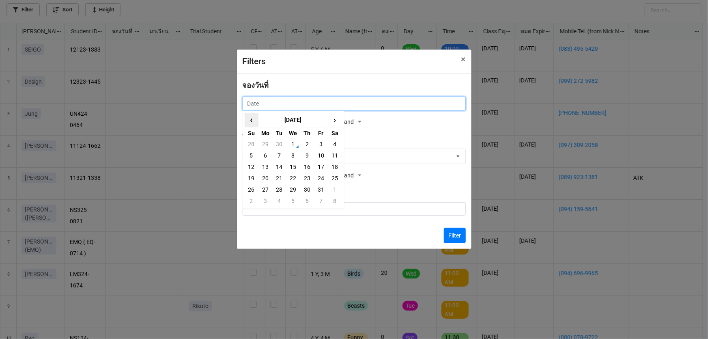 Image resolution: width=708 pixels, height=339 pixels. What do you see at coordinates (321, 155) in the screenshot?
I see `td: 10` at bounding box center [321, 155].